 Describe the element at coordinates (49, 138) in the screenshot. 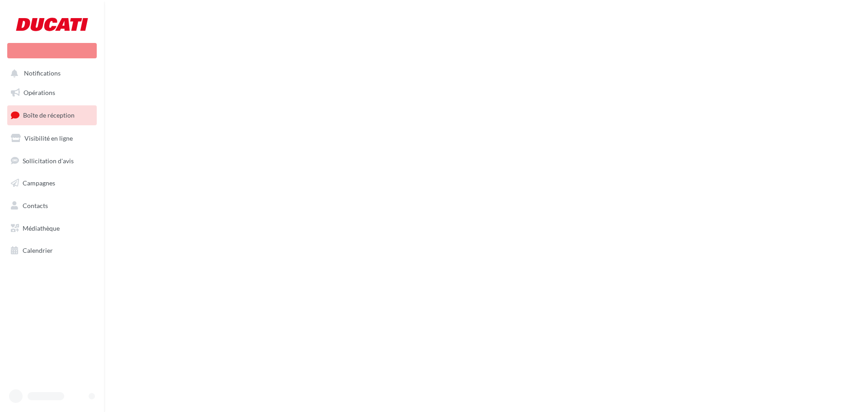

I see `span: Visibilité en ligne` at that location.